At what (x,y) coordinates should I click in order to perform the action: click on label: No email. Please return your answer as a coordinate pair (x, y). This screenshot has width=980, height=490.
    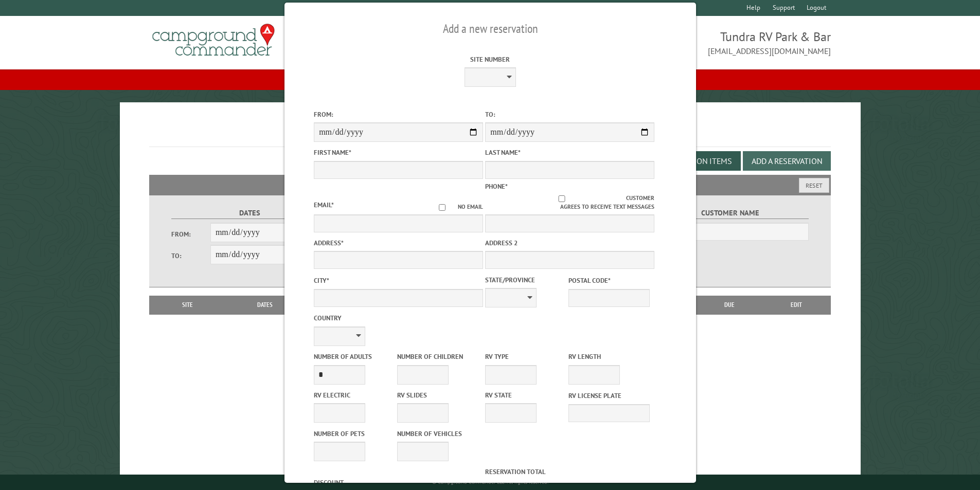
    Looking at the image, I should click on (455, 207).